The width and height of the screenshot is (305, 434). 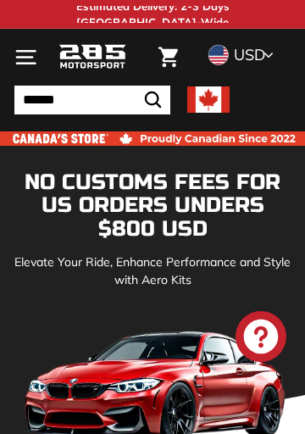 What do you see at coordinates (153, 206) in the screenshot?
I see `h1: NO CUSTOMS FEES FOR US ORDERS UNDERS $800 USD` at bounding box center [153, 206].